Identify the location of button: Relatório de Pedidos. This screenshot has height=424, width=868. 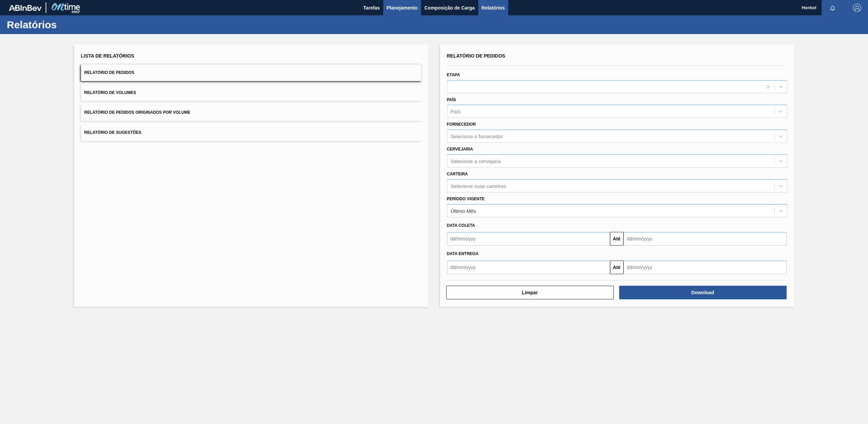
(251, 73).